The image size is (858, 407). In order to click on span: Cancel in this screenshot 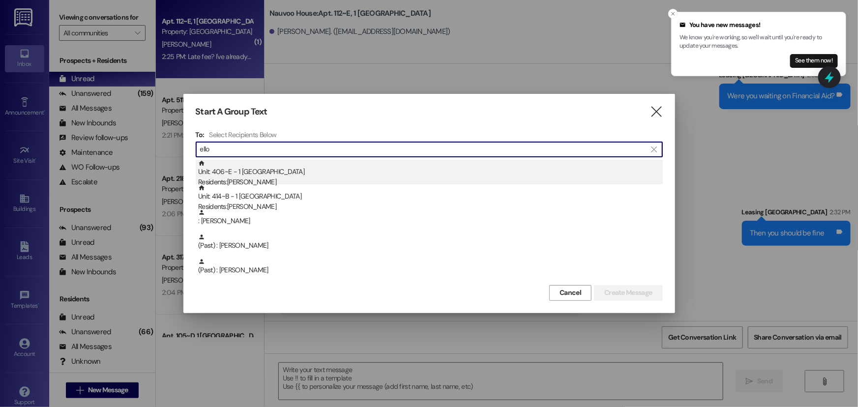, I will do `click(570, 292)`.